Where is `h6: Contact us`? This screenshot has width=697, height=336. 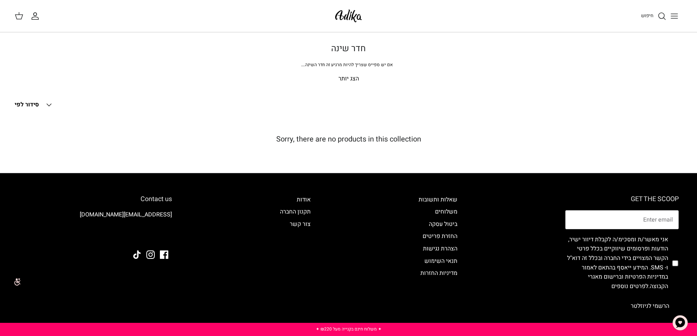
h6: Contact us is located at coordinates (95, 199).